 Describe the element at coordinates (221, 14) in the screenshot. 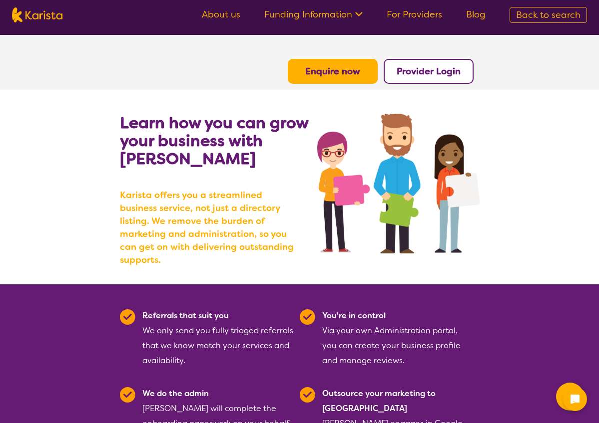

I see `a: About us` at that location.